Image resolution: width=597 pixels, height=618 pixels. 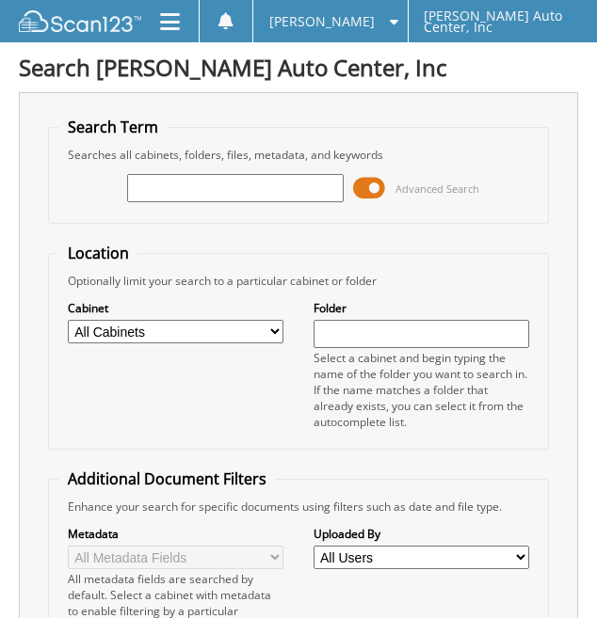 What do you see at coordinates (437, 188) in the screenshot?
I see `span: Advanced Search` at bounding box center [437, 188].